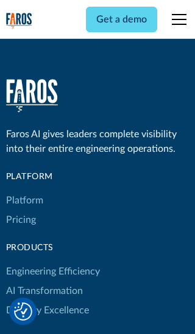 The height and width of the screenshot is (334, 195). Describe the element at coordinates (53, 177) in the screenshot. I see `div: Platform` at that location.